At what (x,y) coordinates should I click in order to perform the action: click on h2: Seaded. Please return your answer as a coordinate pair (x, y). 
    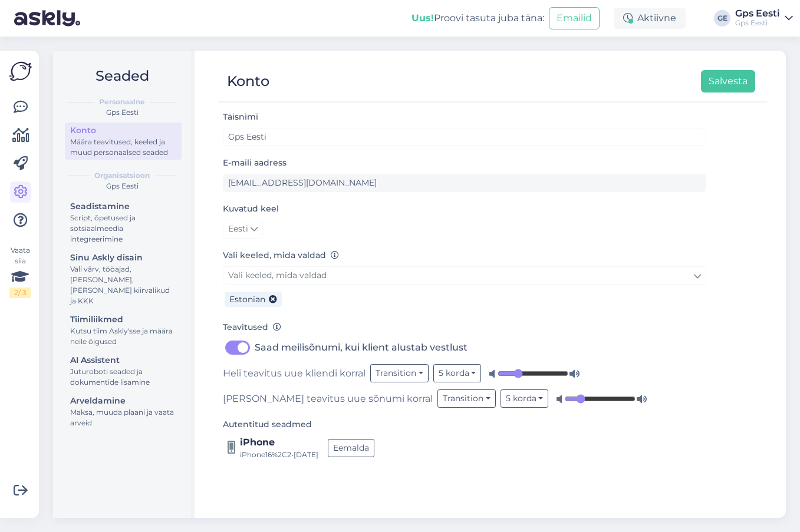
    Looking at the image, I should click on (122, 76).